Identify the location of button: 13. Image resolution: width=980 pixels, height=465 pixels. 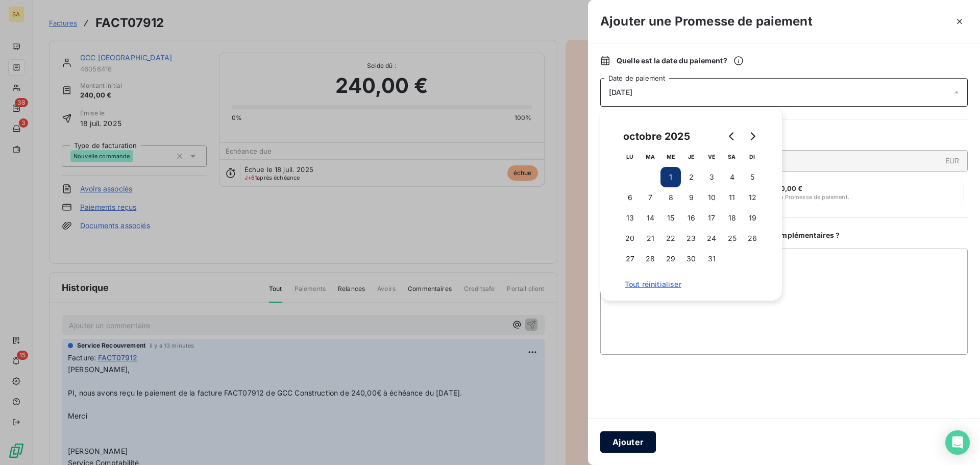
(630, 218).